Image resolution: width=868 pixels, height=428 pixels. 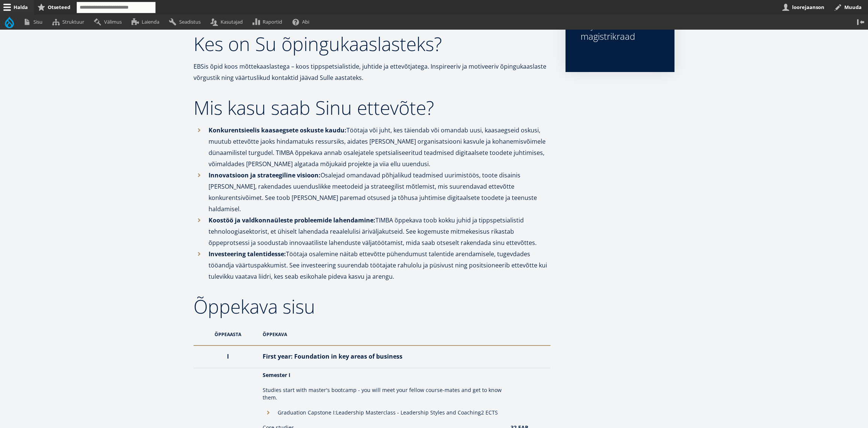 I want to click on div: Ärijuhtimise magistrikraad, so click(x=620, y=31).